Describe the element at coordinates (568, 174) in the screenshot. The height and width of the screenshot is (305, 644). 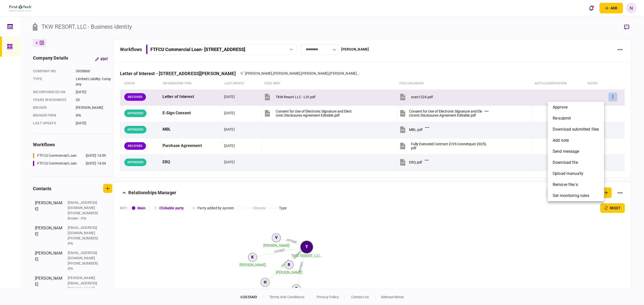
I see `span: upload manually` at that location.